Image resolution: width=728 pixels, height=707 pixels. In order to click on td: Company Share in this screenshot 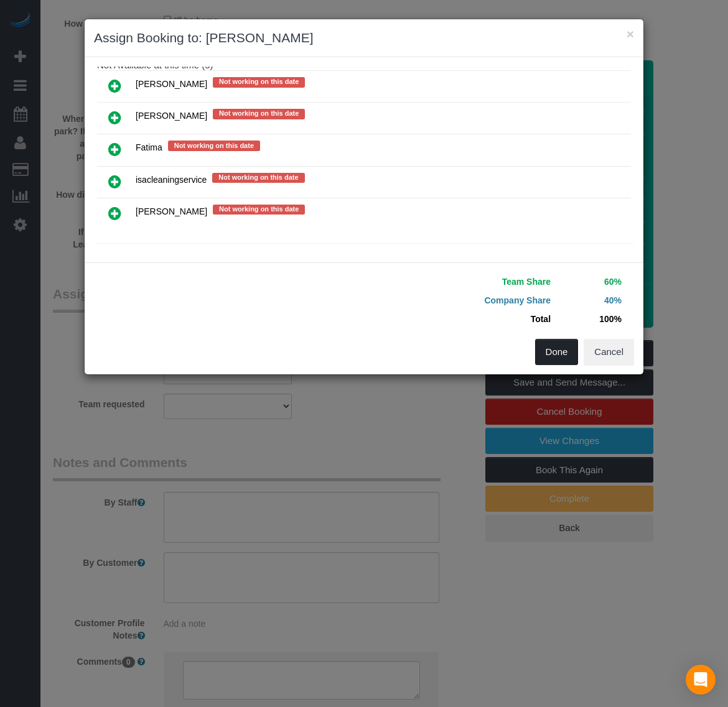, I will do `click(463, 300)`.